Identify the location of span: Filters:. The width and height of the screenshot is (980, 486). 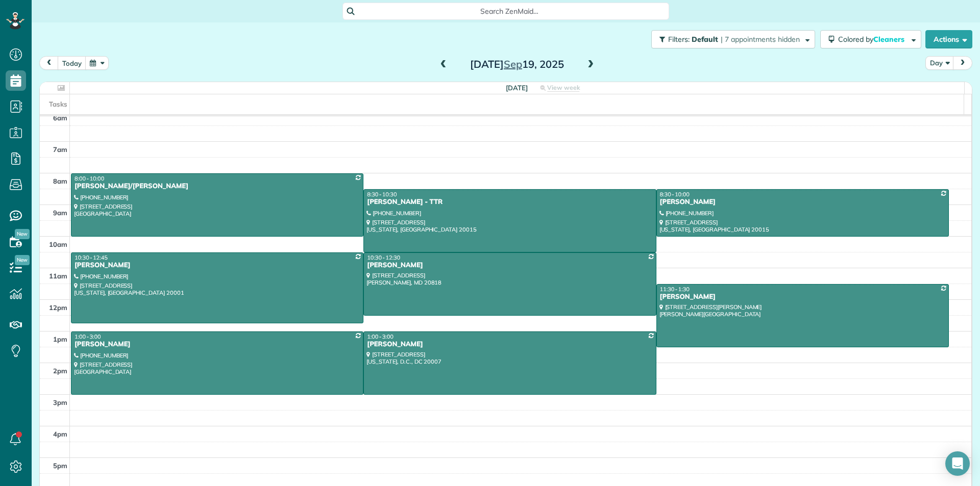
(679, 39).